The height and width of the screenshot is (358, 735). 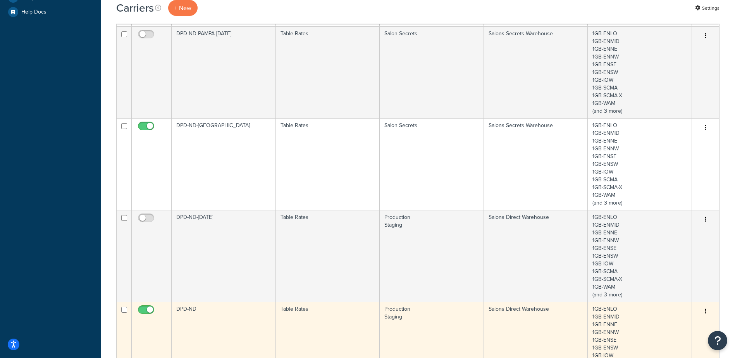 What do you see at coordinates (34, 12) in the screenshot?
I see `span: Help Docs` at bounding box center [34, 12].